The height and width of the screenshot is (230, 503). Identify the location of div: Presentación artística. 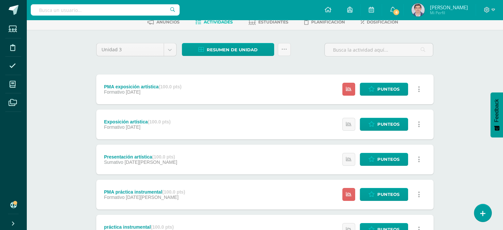
(140, 157).